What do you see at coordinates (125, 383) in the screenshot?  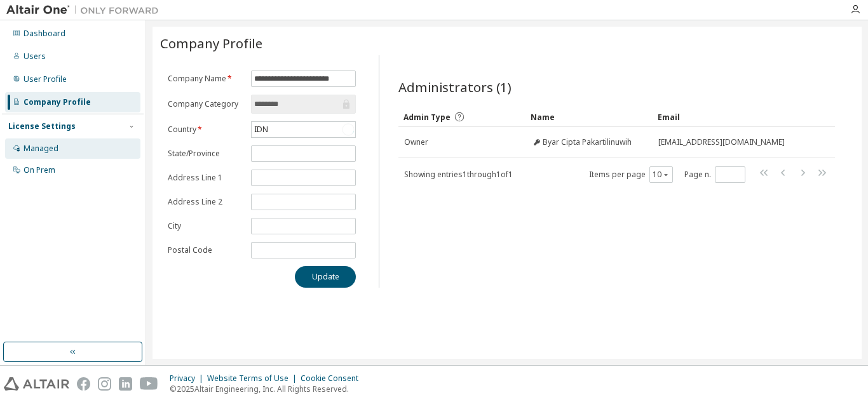 I see `img: linkedin.svg` at bounding box center [125, 383].